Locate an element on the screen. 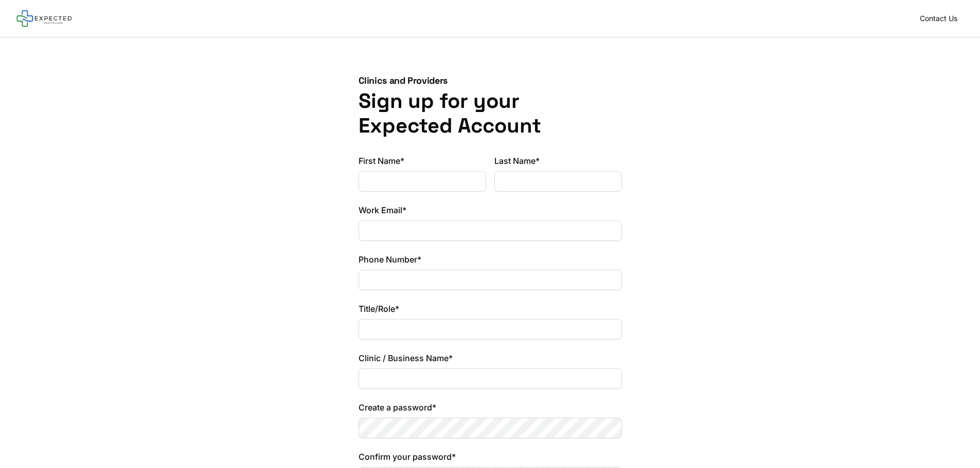 The width and height of the screenshot is (980, 468). label: Confirm your password* is located at coordinates (490, 457).